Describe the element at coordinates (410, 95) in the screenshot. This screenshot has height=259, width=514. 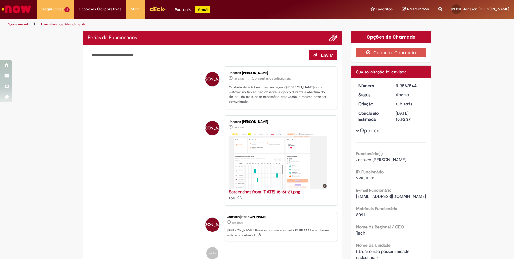
I see `div: Aberto` at that location.